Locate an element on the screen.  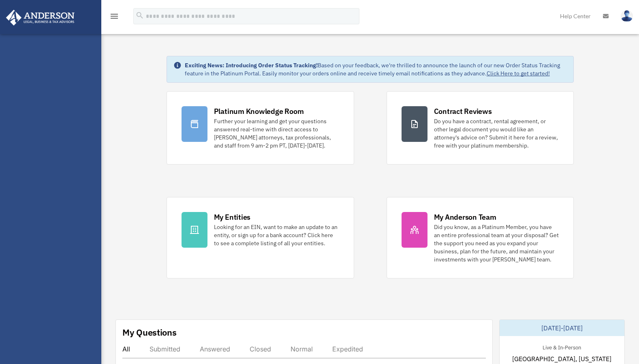
a: My Entities Looking for an EIN, want to make an update to an entity, or sign up for a bank accoun... is located at coordinates (260, 238).